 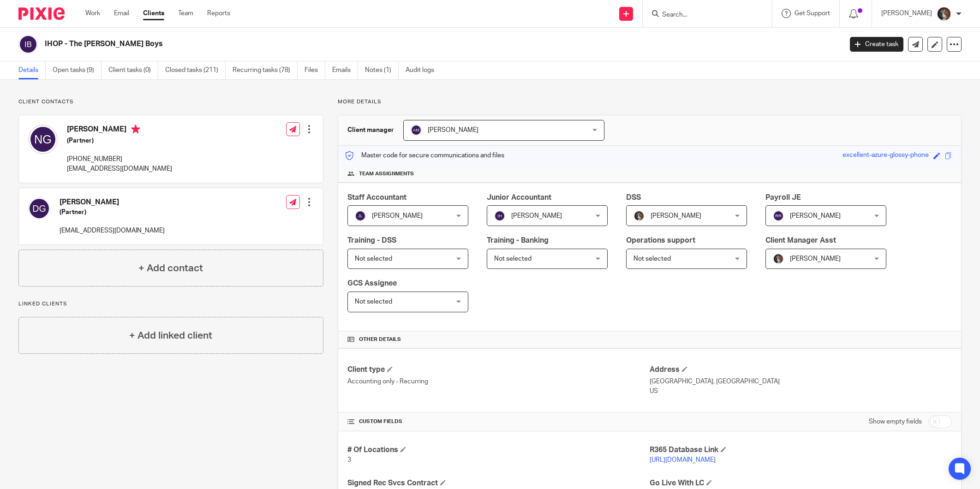 What do you see at coordinates (171, 335) in the screenshot?
I see `h4: + Add linked client` at bounding box center [171, 335].